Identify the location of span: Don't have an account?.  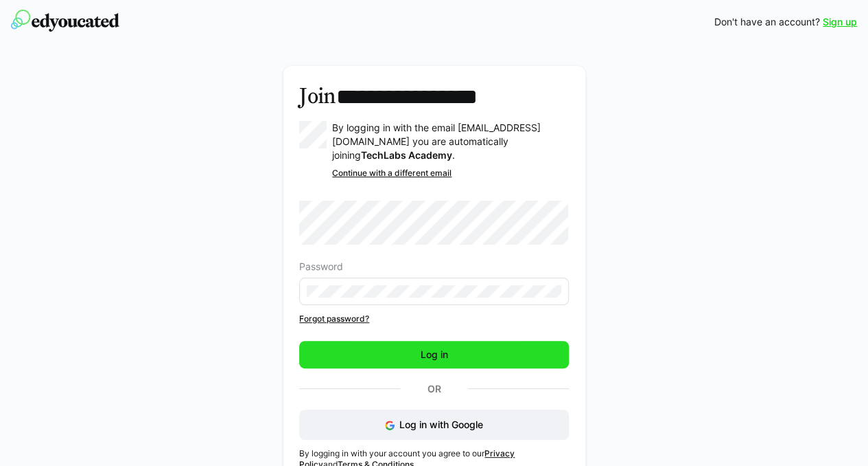
(768, 22).